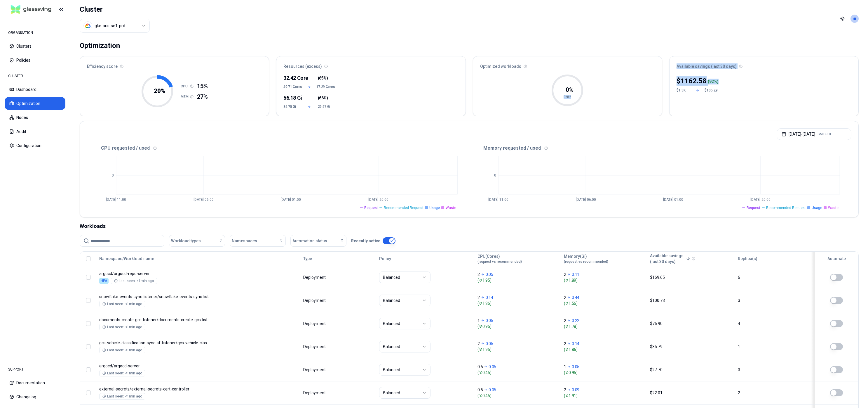  Describe the element at coordinates (326, 107) in the screenshot. I see `span: 29.57 Gi` at that location.